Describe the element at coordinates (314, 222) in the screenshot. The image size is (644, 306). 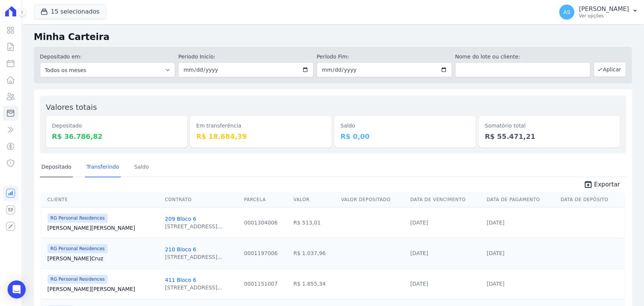
I see `td: R$ 513,01` at that location.